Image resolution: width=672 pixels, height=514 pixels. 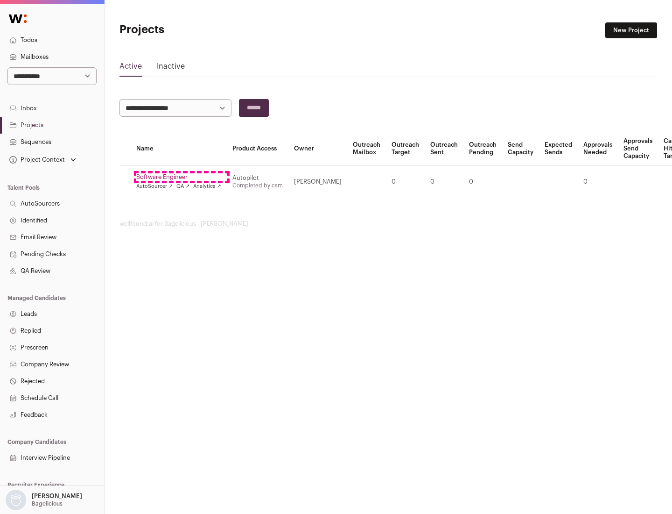 I want to click on h1: Projects, so click(x=209, y=30).